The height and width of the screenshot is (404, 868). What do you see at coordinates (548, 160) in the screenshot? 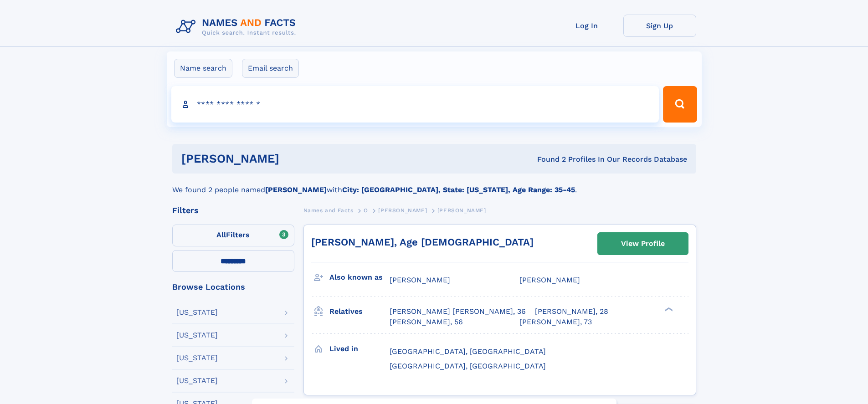
I see `div: Found 2 Profiles In Our Records Database` at bounding box center [548, 160].